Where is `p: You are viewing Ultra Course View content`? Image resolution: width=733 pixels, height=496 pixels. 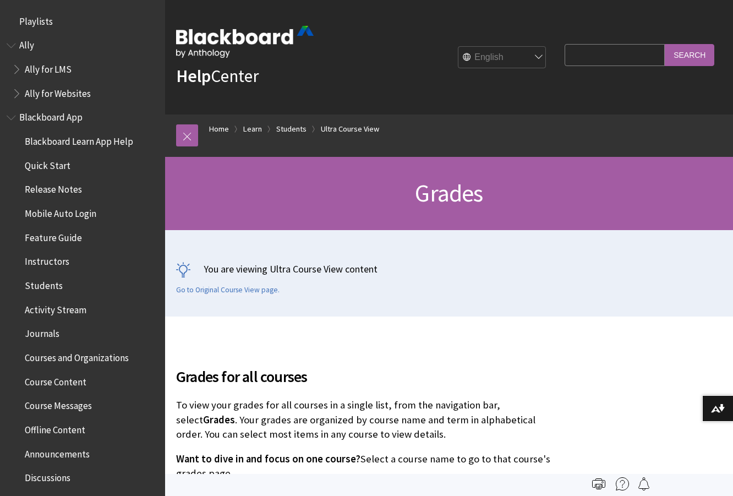
p: You are viewing Ultra Course View content is located at coordinates (449, 269).